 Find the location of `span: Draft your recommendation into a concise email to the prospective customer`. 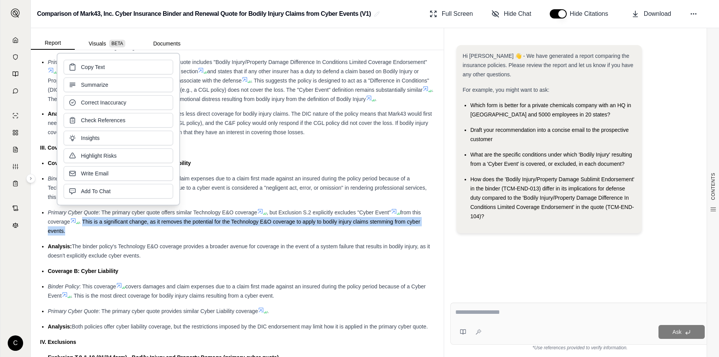

span: Draft your recommendation into a concise email to the prospective customer is located at coordinates (550, 135).